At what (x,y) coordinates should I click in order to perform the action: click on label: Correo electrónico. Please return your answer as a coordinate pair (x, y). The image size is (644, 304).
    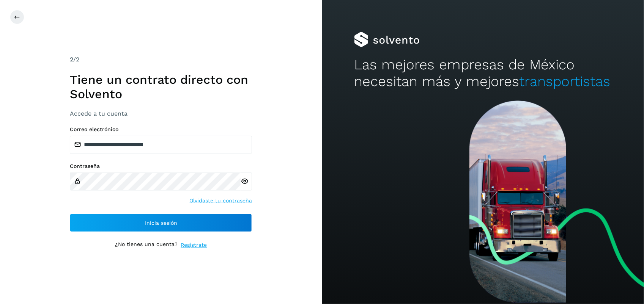
    Looking at the image, I should click on (161, 130).